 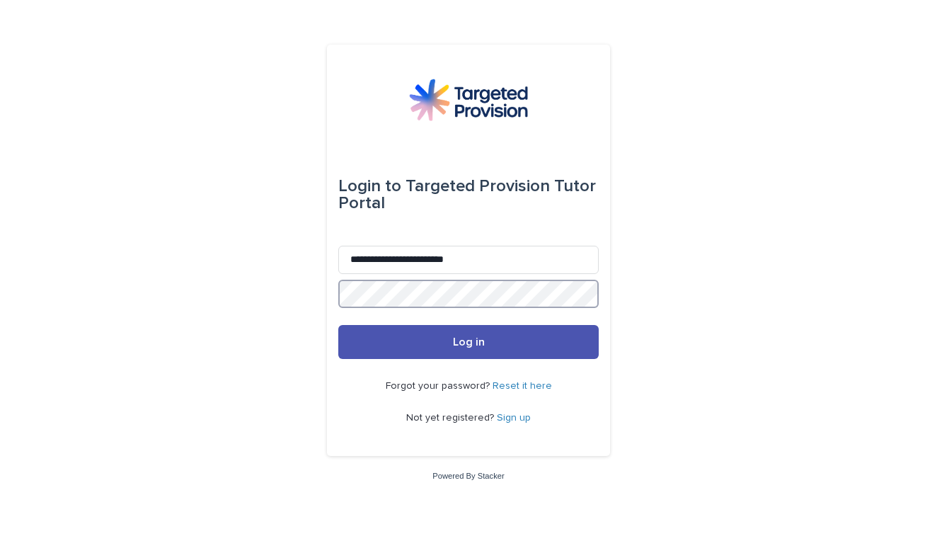 What do you see at coordinates (451, 418) in the screenshot?
I see `span: Not yet registered?` at bounding box center [451, 418].